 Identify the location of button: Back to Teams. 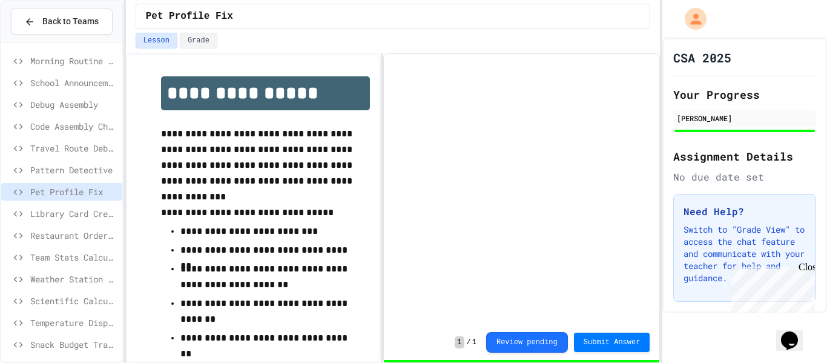
(62, 21).